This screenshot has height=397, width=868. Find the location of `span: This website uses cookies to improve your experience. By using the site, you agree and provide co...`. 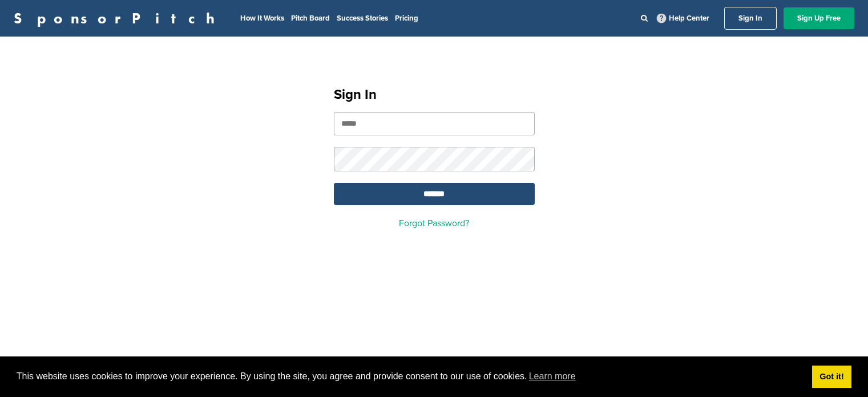

span: This website uses cookies to improve your experience. By using the site, you agree and provide co... is located at coordinates (410, 376).